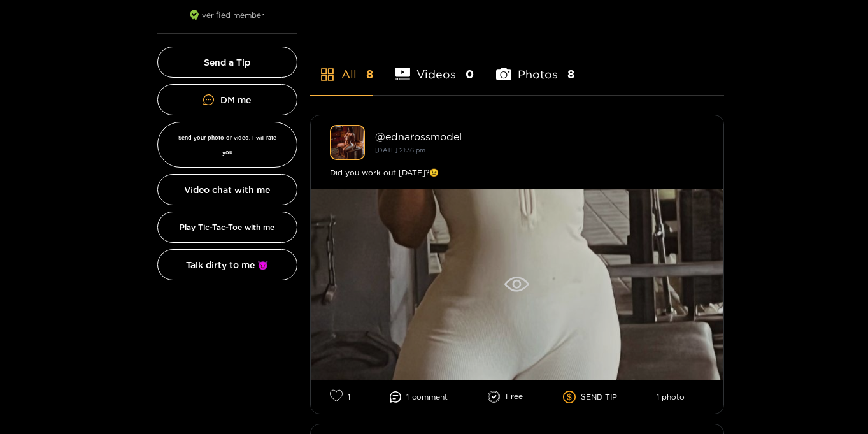  I want to click on div: verified member, so click(228, 22).